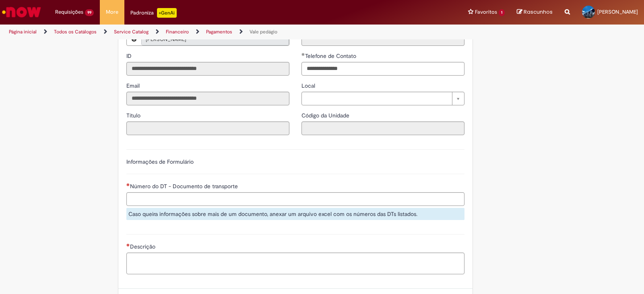 This screenshot has width=644, height=294. Describe the element at coordinates (70, 12) in the screenshot. I see `span: Requisições` at that location.